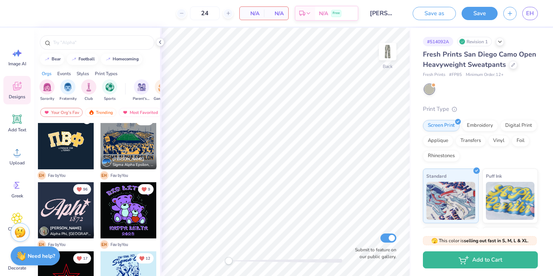 The height and width of the screenshot is (276, 553). What do you see at coordinates (89, 90) in the screenshot?
I see `div: filter for Club` at bounding box center [89, 90].